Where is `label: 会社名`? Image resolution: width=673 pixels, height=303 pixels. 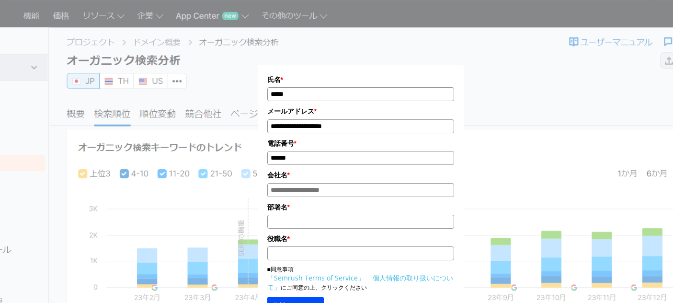 label: 会社名 is located at coordinates (361, 175).